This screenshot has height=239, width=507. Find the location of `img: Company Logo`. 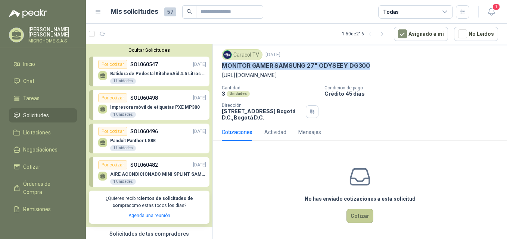

img: Company Logo is located at coordinates (227, 55).